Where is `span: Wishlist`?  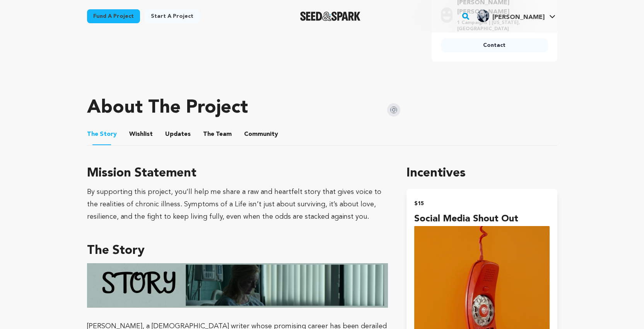 span: Wishlist is located at coordinates (141, 134).